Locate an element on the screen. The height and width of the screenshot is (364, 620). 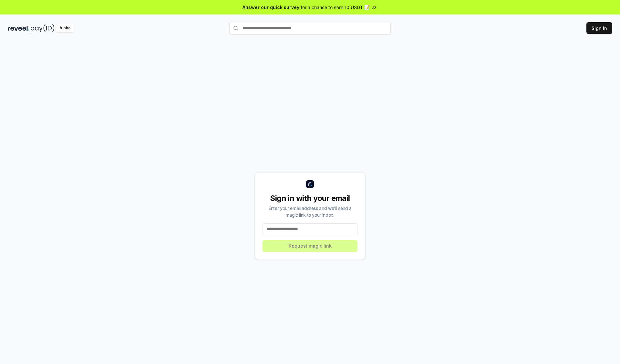
button: Sign In is located at coordinates (600, 28).